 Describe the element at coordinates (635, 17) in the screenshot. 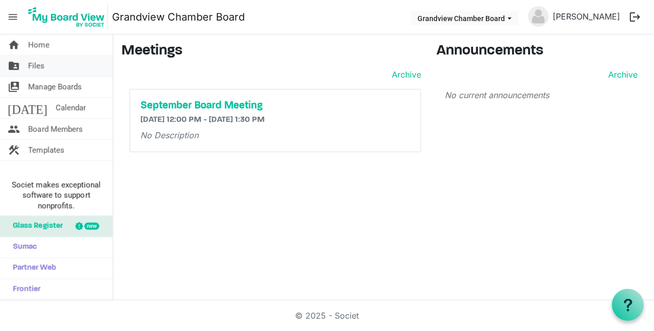

I see `button: logout` at that location.